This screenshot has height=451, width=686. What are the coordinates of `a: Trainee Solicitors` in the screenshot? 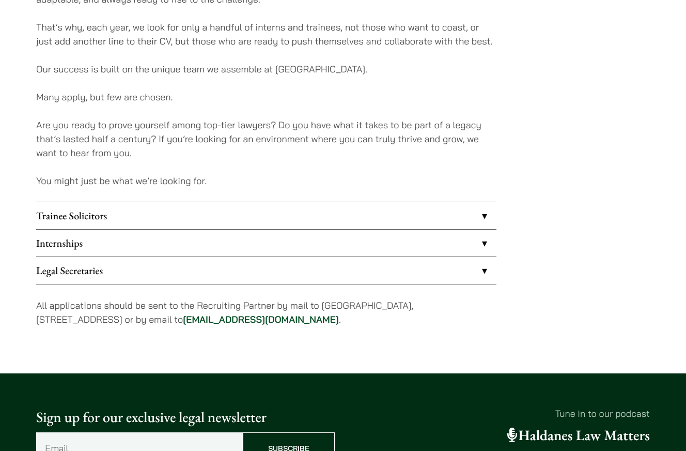 It's located at (266, 215).